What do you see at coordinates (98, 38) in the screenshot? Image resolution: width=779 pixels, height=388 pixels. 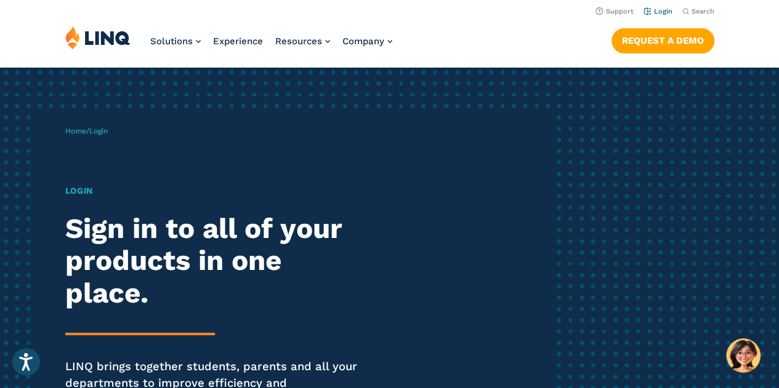 I see `img: LINQ | K‑12 Software` at bounding box center [98, 38].